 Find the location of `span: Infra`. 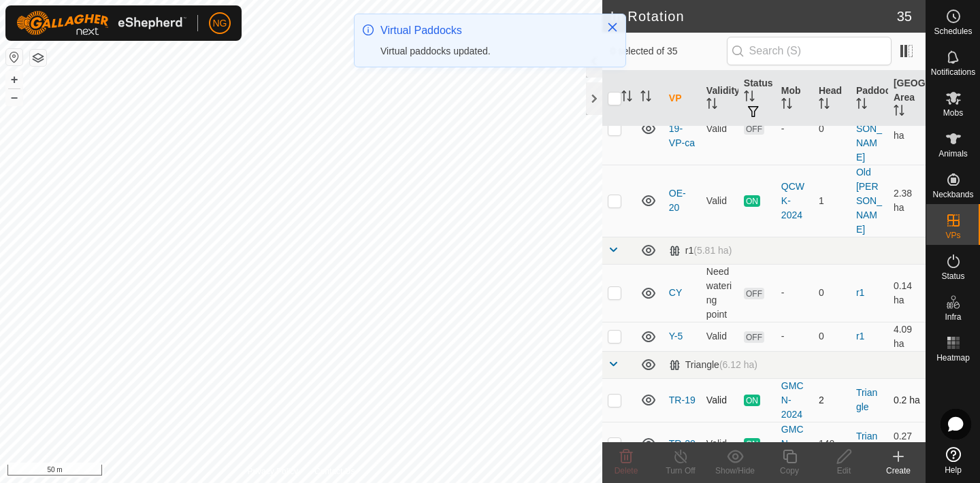

span: Infra is located at coordinates (953, 317).